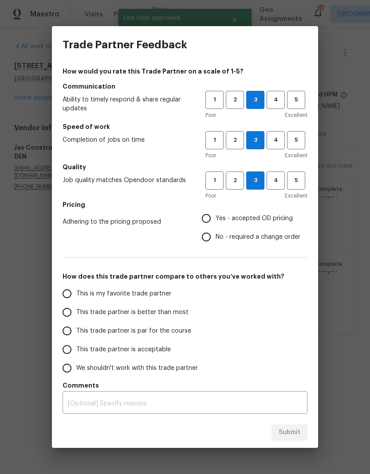 The image size is (370, 474). What do you see at coordinates (185, 277) in the screenshot?
I see `h5: How does this trade partner compare to others you’ve worked with?` at bounding box center [185, 277].